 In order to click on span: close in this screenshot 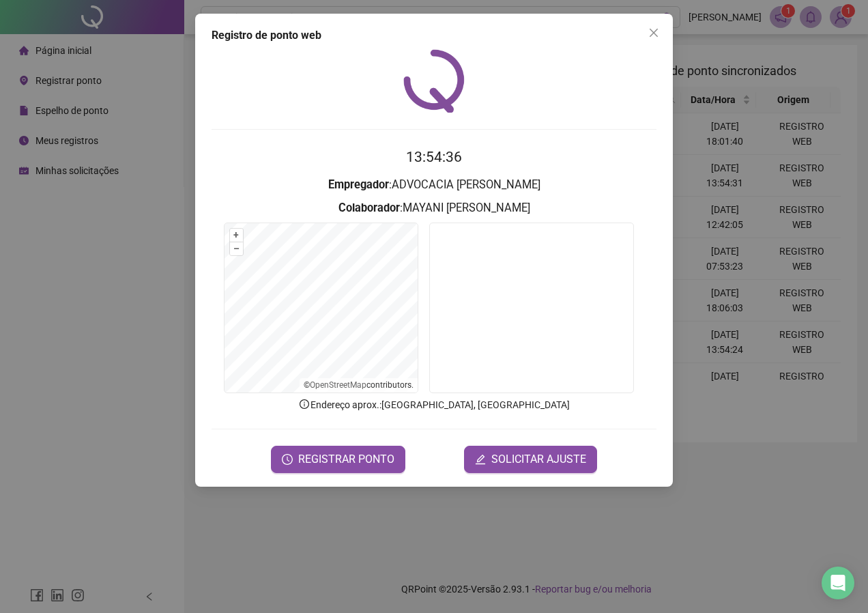, I will do `click(654, 32)`.